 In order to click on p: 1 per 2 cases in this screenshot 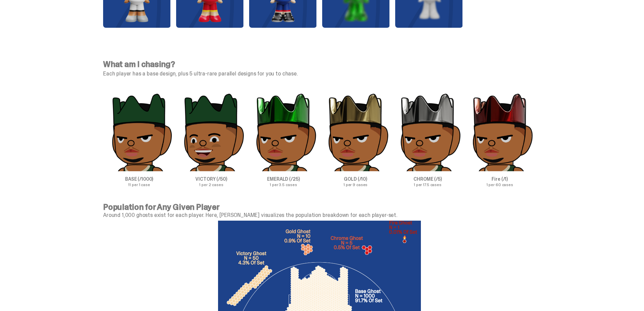, I will do `click(211, 185)`.